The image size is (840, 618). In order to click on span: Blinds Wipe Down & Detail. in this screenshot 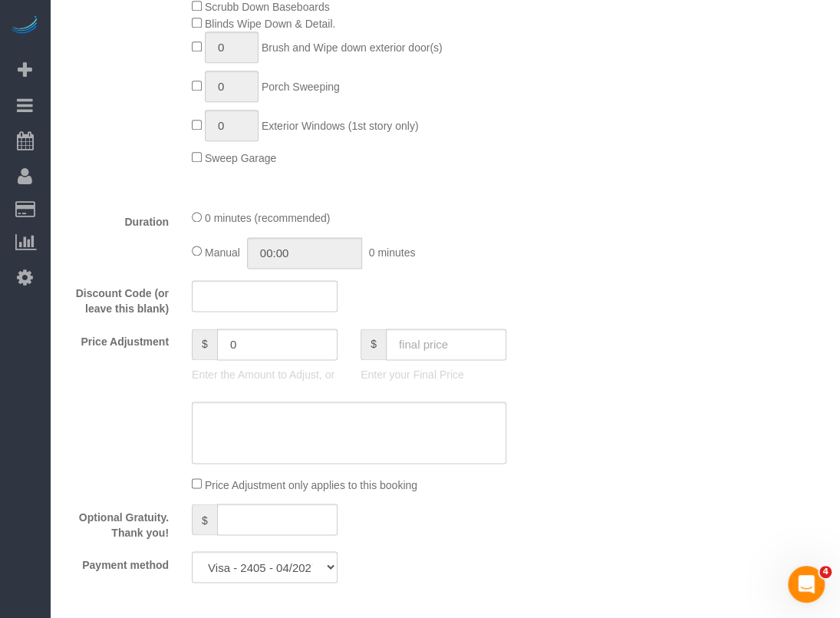, I will do `click(270, 23)`.